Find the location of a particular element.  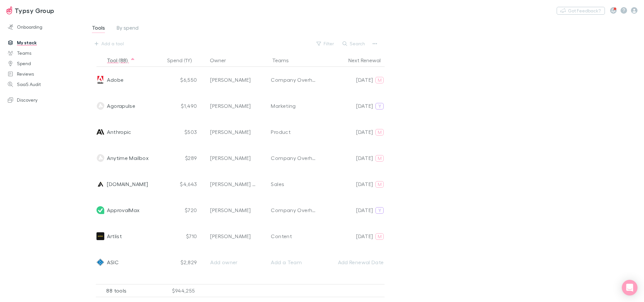

a: Reviews is located at coordinates (45, 74).